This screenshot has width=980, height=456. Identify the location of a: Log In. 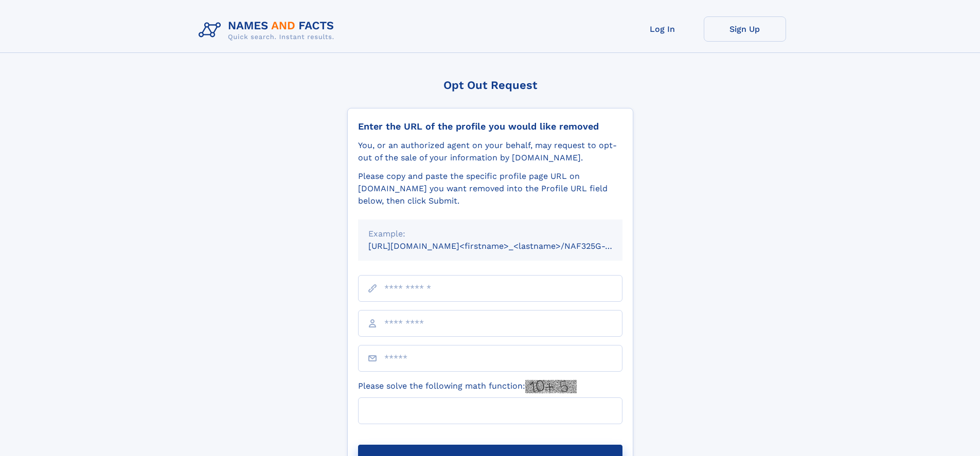
(663, 28).